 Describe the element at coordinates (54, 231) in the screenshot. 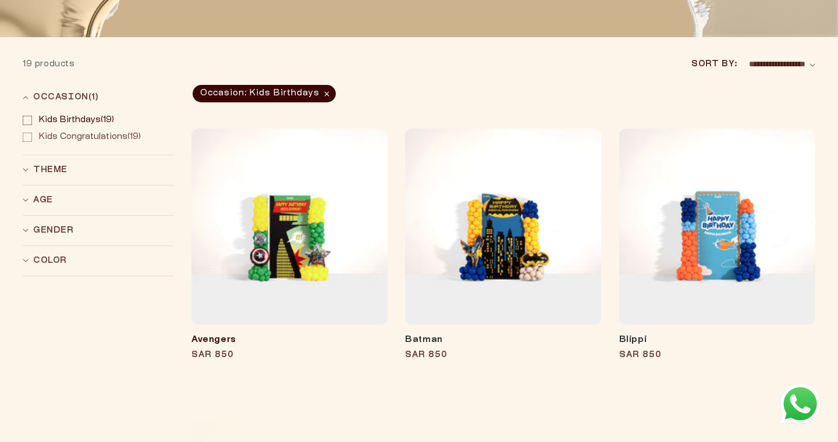

I see `span: Gender` at that location.